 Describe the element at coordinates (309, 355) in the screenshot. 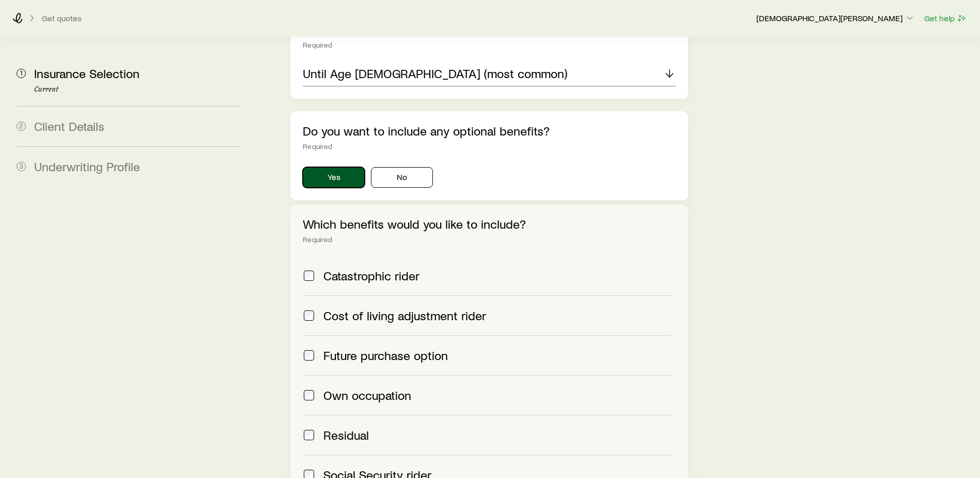

I see `input: Future purchase option` at that location.